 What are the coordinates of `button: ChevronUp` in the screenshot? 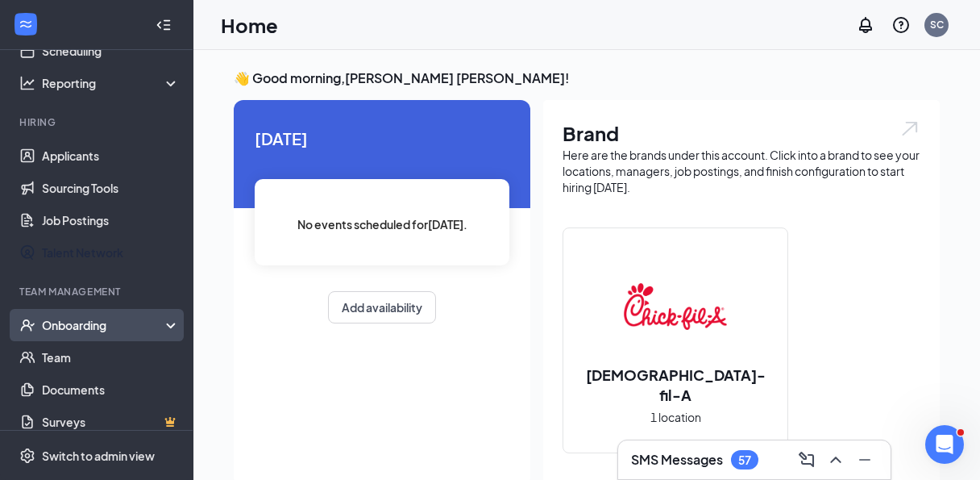 It's located at (836, 459).